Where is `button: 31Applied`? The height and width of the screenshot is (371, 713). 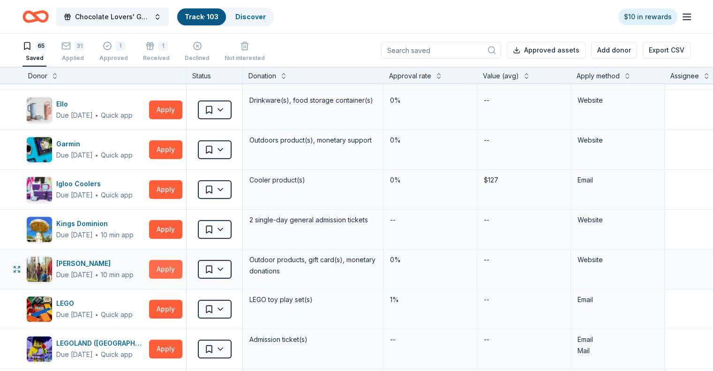 button: 31Applied is located at coordinates (73, 52).